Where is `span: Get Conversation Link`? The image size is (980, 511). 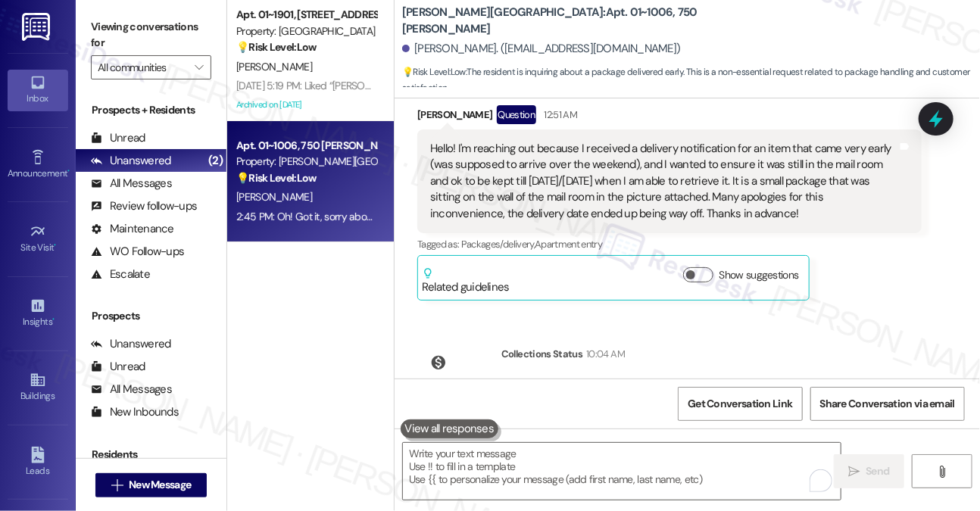
span: Get Conversation Link is located at coordinates (740, 404).